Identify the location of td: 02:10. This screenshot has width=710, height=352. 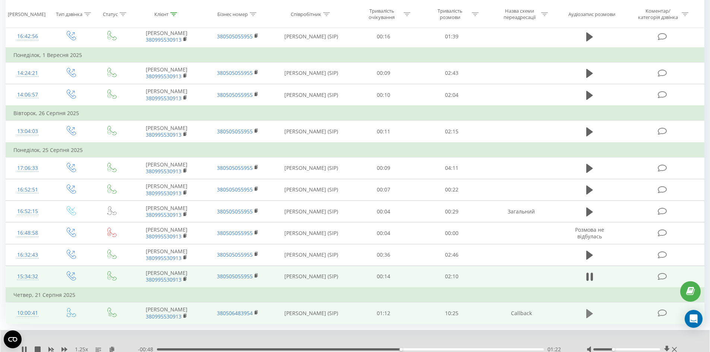
(452, 276).